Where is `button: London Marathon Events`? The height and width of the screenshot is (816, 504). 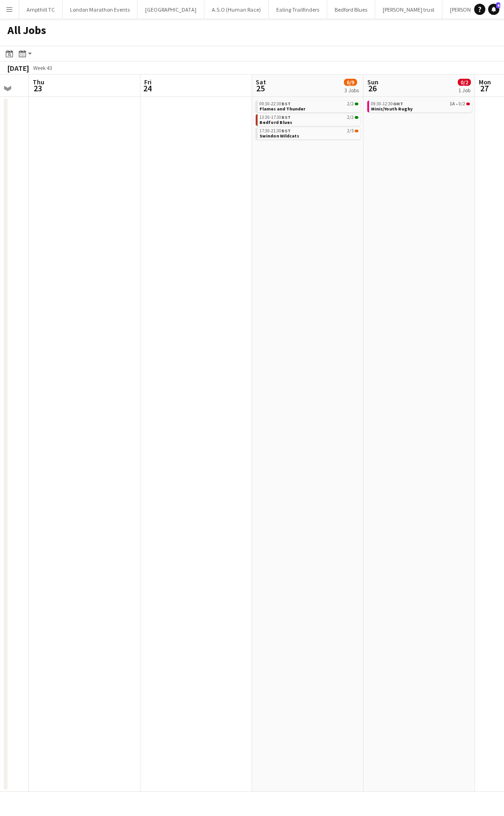
button: London Marathon Events is located at coordinates (100, 10).